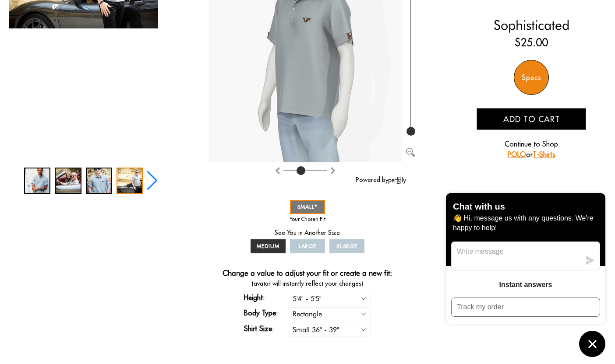 The height and width of the screenshot is (364, 615). Describe the element at coordinates (517, 155) in the screenshot. I see `a: POLO` at that location.